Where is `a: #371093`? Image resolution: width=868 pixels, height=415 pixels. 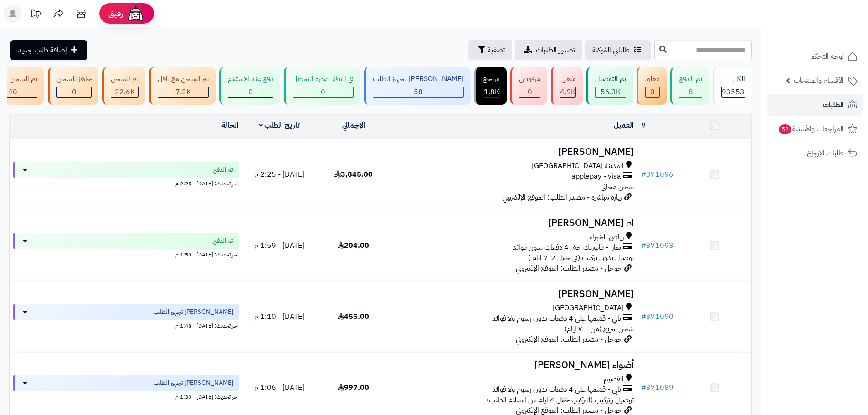
a: #371093 is located at coordinates (657, 246).